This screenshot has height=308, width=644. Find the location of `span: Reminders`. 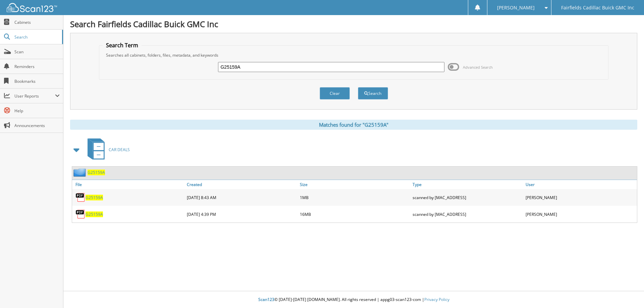

span: Reminders is located at coordinates (37, 66).